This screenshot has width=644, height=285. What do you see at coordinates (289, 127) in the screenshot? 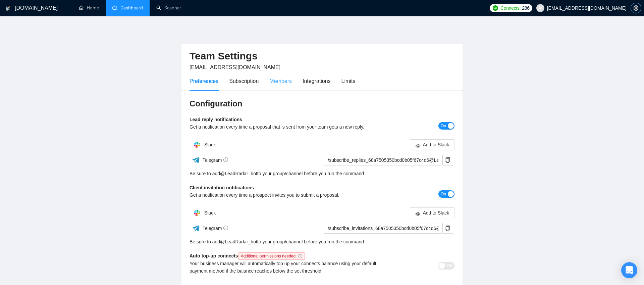
I see `div: Get a notification every time a proposal that is sent from your team gets a new reply.` at bounding box center [289, 127].